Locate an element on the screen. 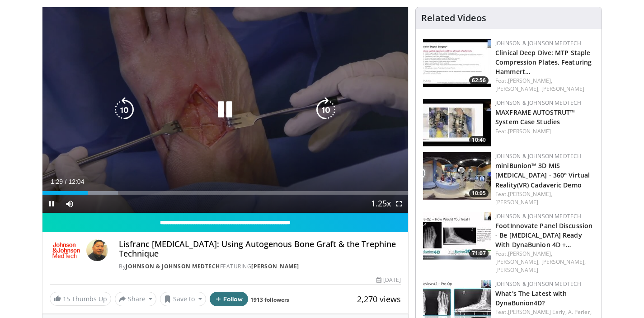 Image resolution: width=644 pixels, height=318 pixels. video-js: Video Player is located at coordinates (226, 110).